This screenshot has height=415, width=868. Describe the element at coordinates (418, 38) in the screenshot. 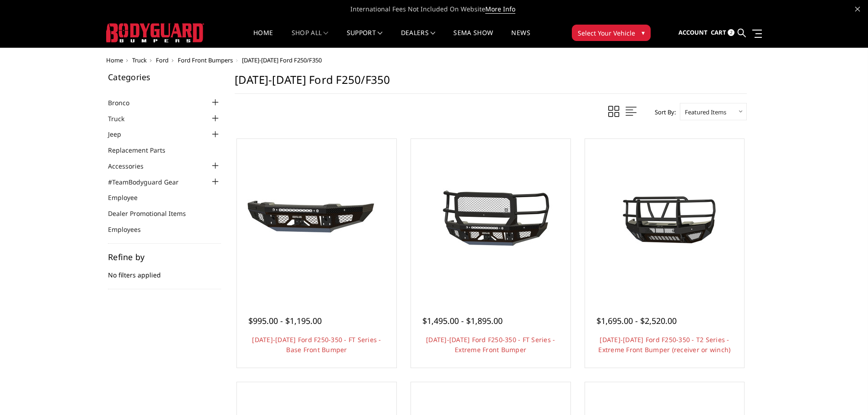

I see `a: Dealers` at that location.